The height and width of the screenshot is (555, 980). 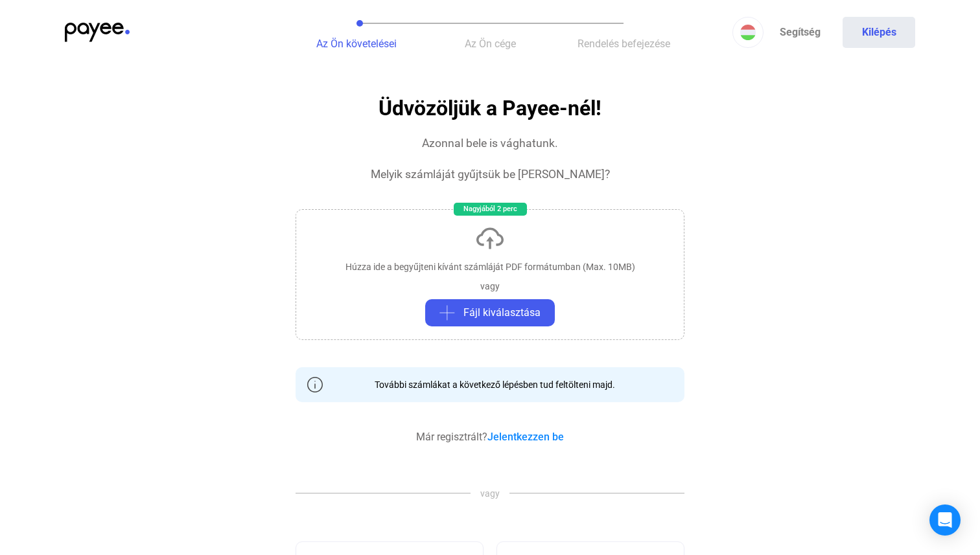 What do you see at coordinates (490, 267) in the screenshot?
I see `div: Húzza ide a begyűjteni kívánt számláját PDF formátumban (Max. 10MB)` at bounding box center [490, 267].